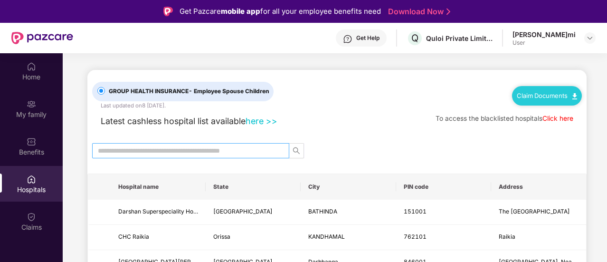 This screenshot has width=607, height=262. Describe the element at coordinates (253, 212) in the screenshot. I see `td: Punjab` at that location.